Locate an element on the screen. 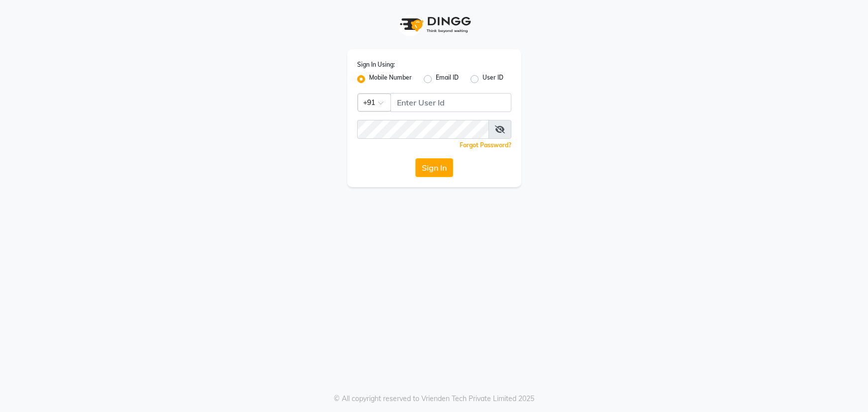  button: Sign In is located at coordinates (434, 168).